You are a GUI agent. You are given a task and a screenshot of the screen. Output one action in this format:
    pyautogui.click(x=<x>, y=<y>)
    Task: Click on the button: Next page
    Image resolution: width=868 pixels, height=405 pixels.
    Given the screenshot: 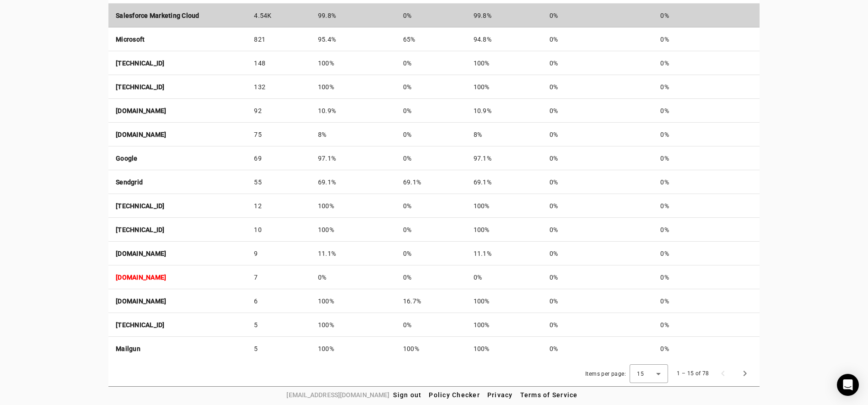 What is the action you would take?
    pyautogui.click(x=745, y=374)
    